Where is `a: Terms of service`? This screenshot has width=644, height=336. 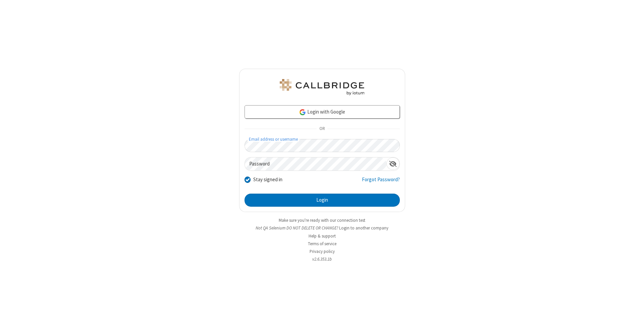
a: Terms of service is located at coordinates (322, 244).